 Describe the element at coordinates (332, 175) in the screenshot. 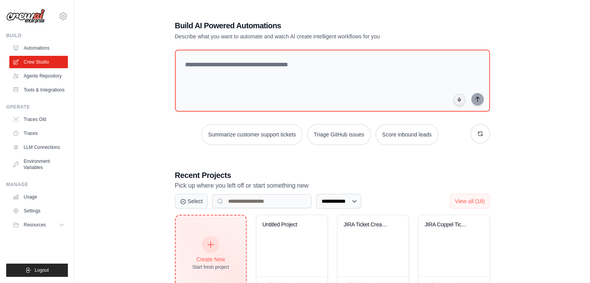

I see `h3: Recent Projects` at that location.